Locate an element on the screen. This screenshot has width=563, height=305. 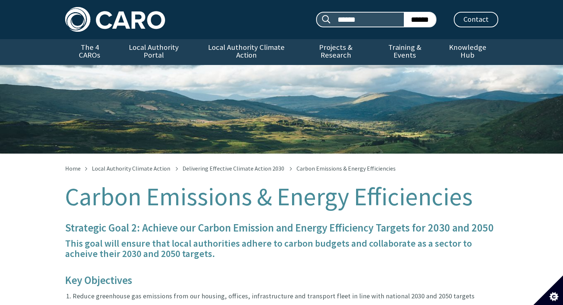
h1: Carbon Emissions & Energy Efficiencies is located at coordinates (281, 197).